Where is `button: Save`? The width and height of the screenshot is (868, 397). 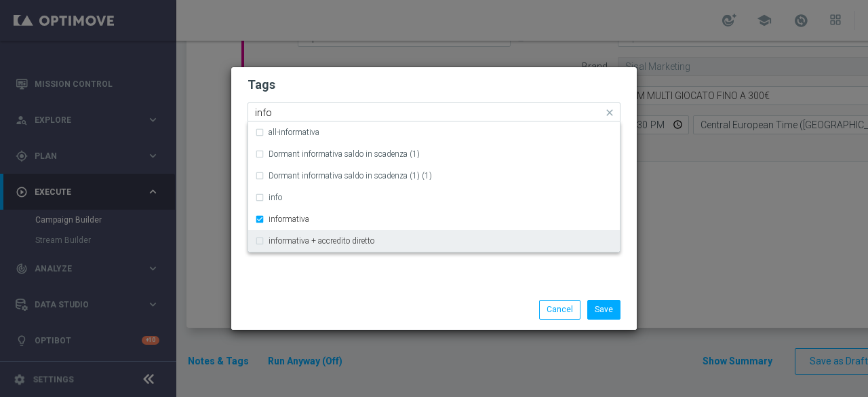
button: Save is located at coordinates (604, 309).